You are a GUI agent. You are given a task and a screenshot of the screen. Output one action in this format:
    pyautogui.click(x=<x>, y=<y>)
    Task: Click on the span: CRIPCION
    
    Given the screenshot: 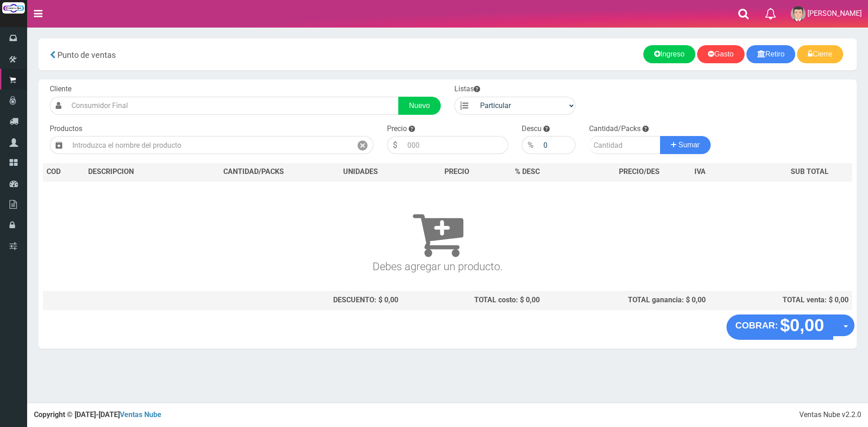 What is the action you would take?
    pyautogui.click(x=117, y=171)
    